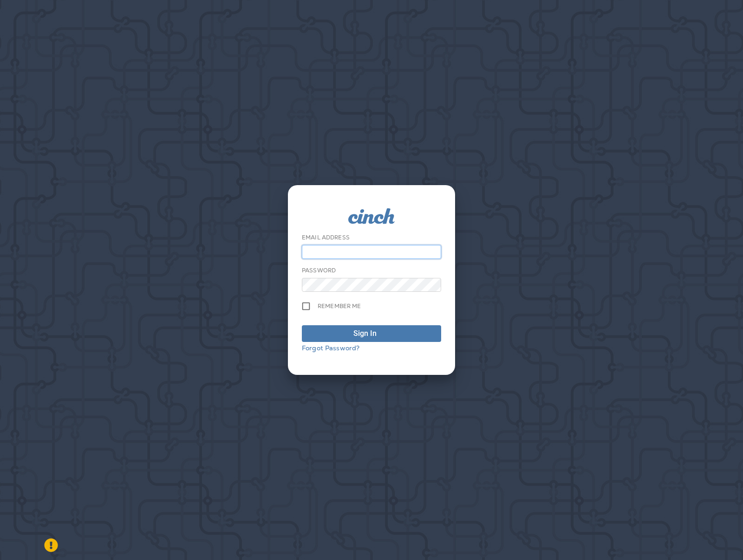 The width and height of the screenshot is (743, 560). I want to click on label: Password, so click(319, 270).